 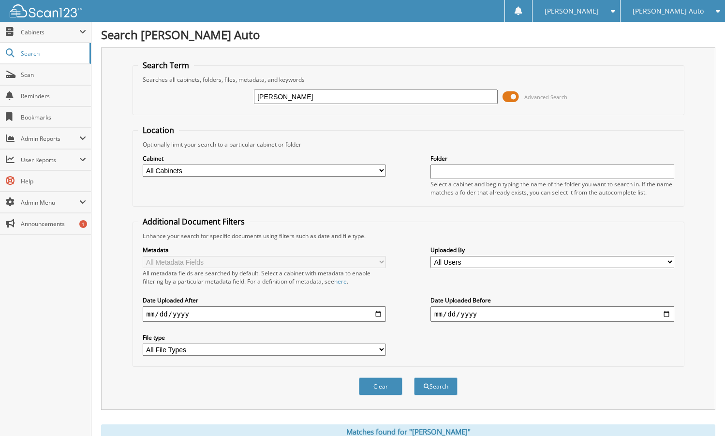 What do you see at coordinates (53, 96) in the screenshot?
I see `span: Reminders` at bounding box center [53, 96].